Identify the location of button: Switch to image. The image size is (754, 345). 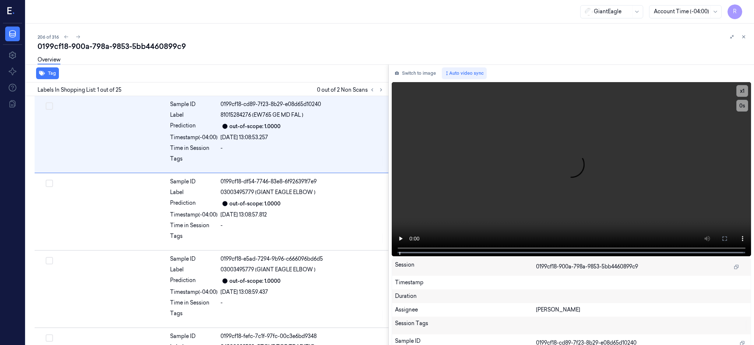
(415, 73).